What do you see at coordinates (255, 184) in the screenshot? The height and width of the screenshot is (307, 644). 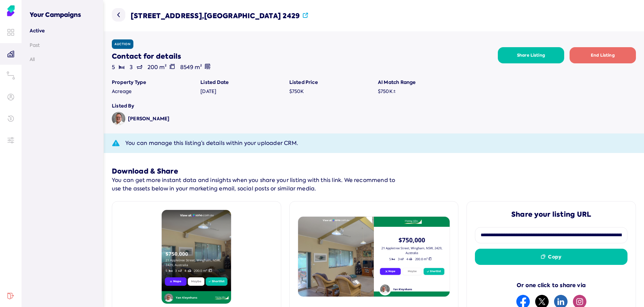 I see `p: You can get more instant data and insights when you share your listing with this link. We recomme...` at bounding box center [255, 184].